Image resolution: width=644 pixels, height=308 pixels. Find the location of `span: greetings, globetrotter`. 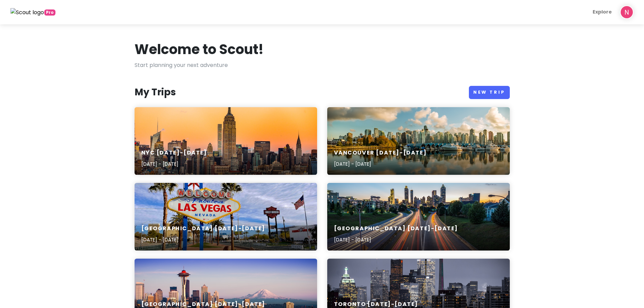

span: greetings, globetrotter is located at coordinates (50, 12).